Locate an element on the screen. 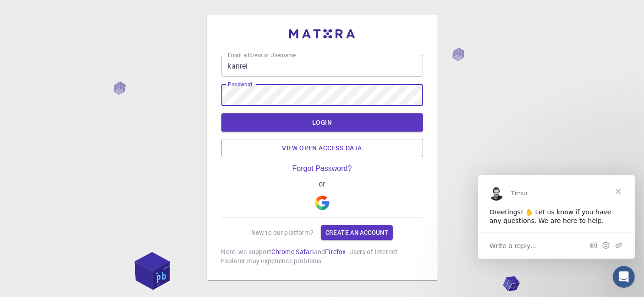  button: LOGIN is located at coordinates (322, 123).